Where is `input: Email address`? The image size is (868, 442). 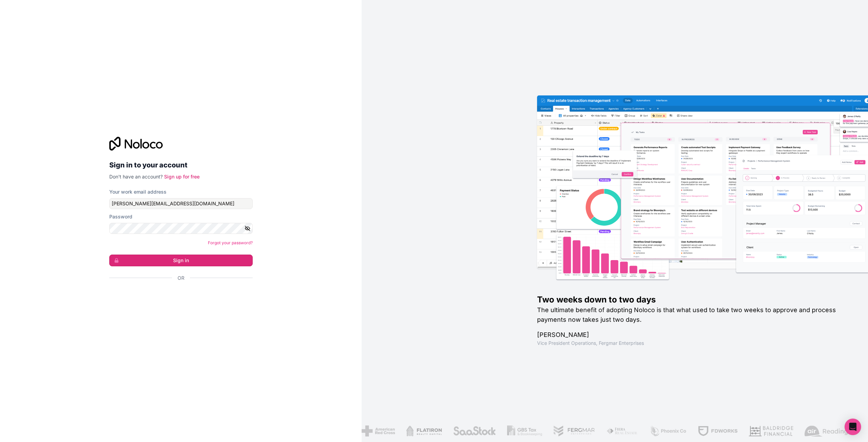
input: Email address is located at coordinates (181, 204).